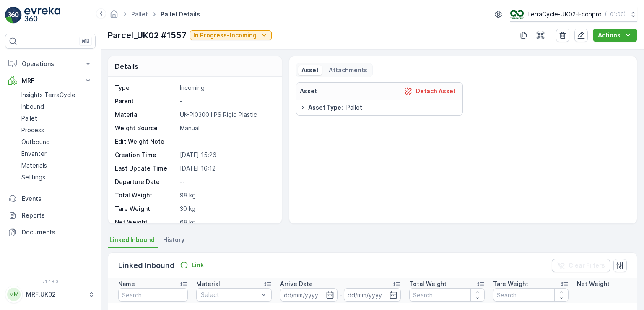  I want to click on span: History, so click(174, 240).